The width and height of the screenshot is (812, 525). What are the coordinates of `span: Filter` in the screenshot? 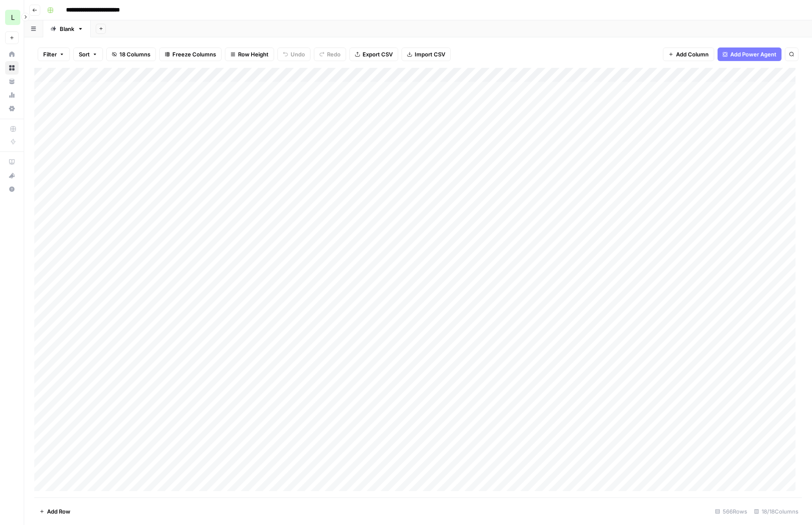 It's located at (50, 54).